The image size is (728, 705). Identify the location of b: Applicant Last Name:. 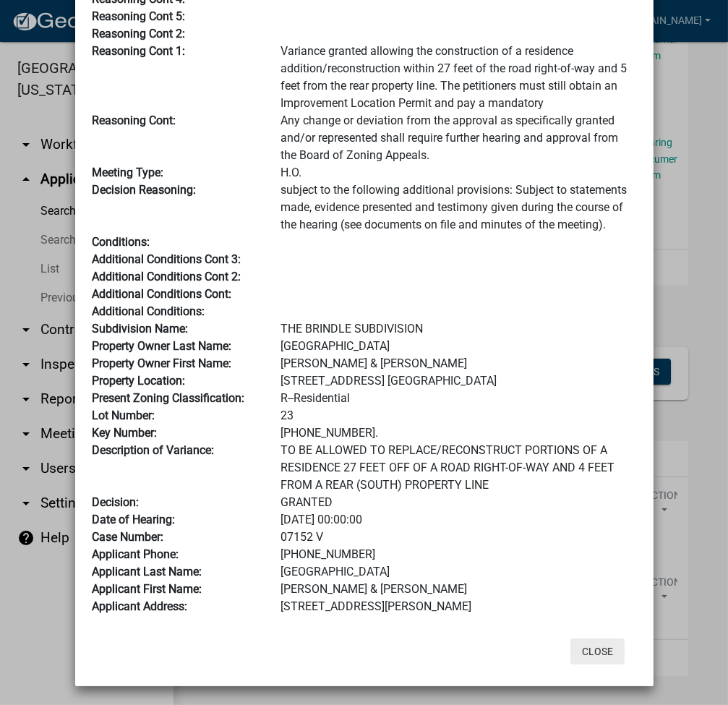
(147, 571).